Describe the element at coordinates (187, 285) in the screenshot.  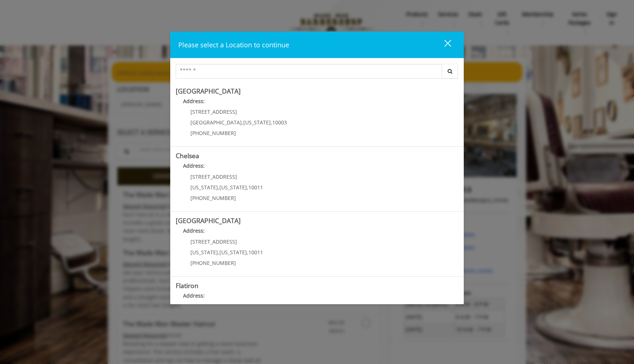
I see `b: Flatiron` at that location.